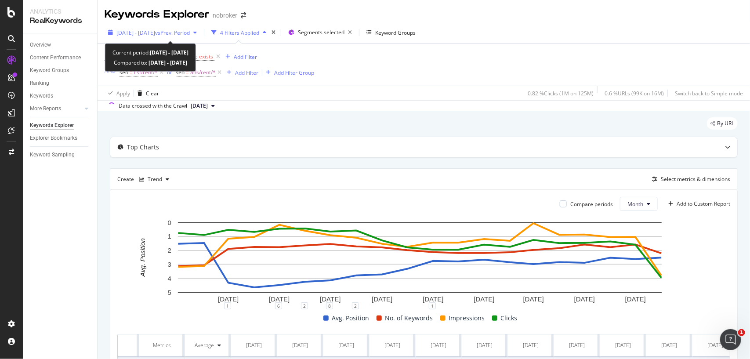 The width and height of the screenshot is (750, 359). What do you see at coordinates (351, 318) in the screenshot?
I see `span: Avg. Position` at bounding box center [351, 318].